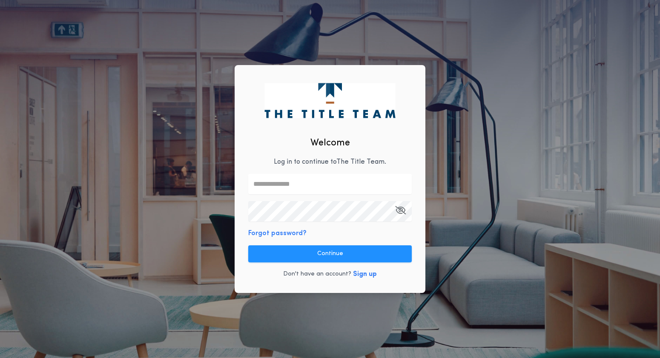 The width and height of the screenshot is (660, 358). What do you see at coordinates (329, 100) in the screenshot?
I see `img: logo` at bounding box center [329, 100].